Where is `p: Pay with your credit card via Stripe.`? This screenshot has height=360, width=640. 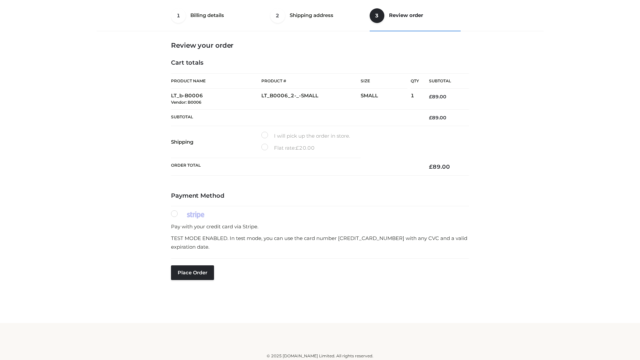
p: Pay with your credit card via Stripe. is located at coordinates (320, 227).